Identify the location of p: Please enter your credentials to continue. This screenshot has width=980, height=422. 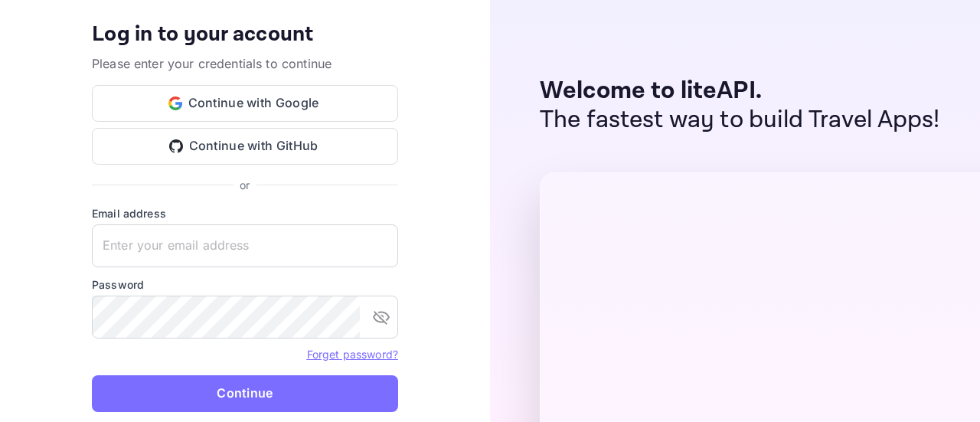
(245, 64).